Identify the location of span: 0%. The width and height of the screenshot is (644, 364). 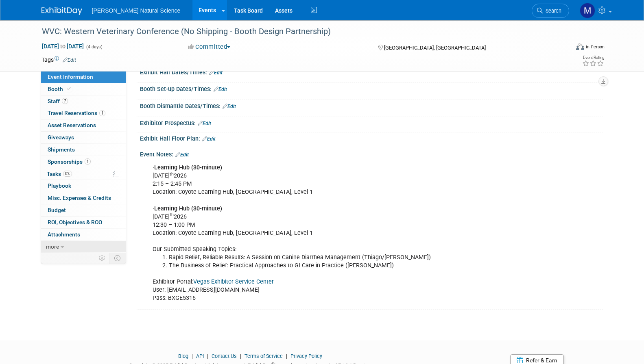
(67, 173).